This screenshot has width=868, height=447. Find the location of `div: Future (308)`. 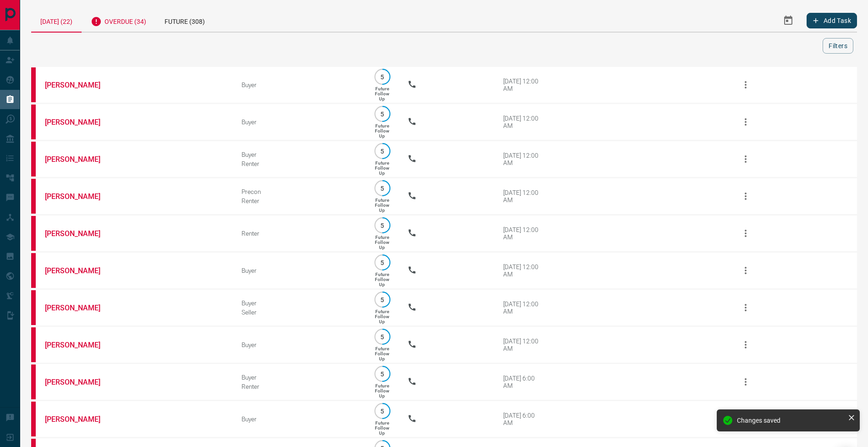

div: Future (308) is located at coordinates (185, 20).